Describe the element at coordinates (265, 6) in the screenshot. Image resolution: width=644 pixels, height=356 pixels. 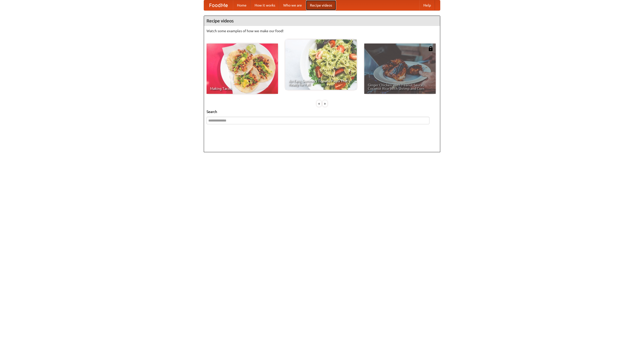
I see `a: How it works` at that location.